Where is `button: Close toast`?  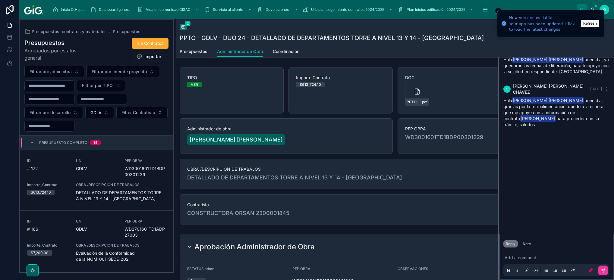
button: Close toast is located at coordinates (498, 11).